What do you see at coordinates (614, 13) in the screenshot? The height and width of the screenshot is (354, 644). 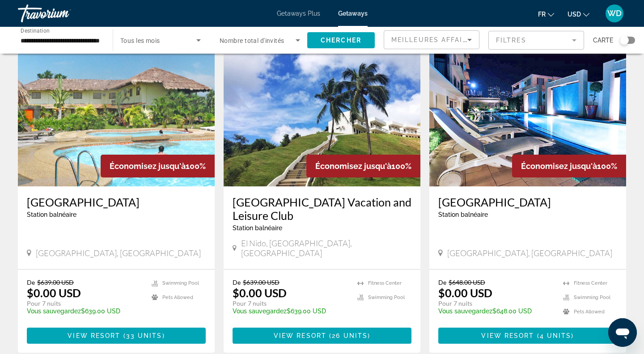 I see `button: User Menu` at bounding box center [614, 13].